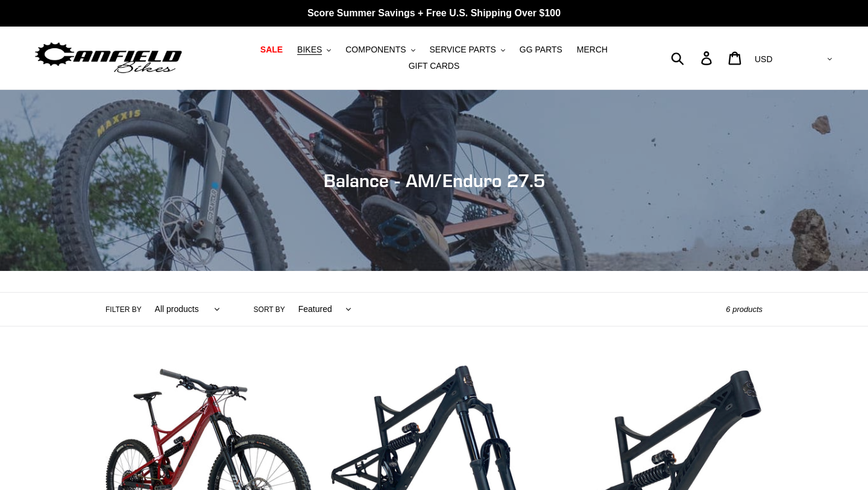  I want to click on button: SERVICE PARTS, so click(467, 49).